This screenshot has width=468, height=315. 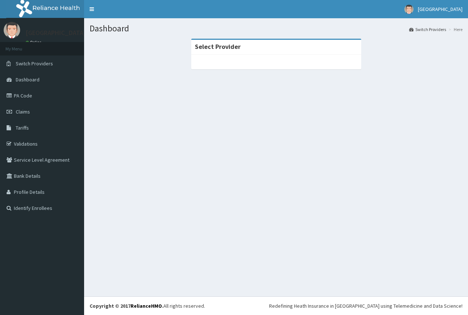 What do you see at coordinates (217, 46) in the screenshot?
I see `strong: Select Provider` at bounding box center [217, 46].